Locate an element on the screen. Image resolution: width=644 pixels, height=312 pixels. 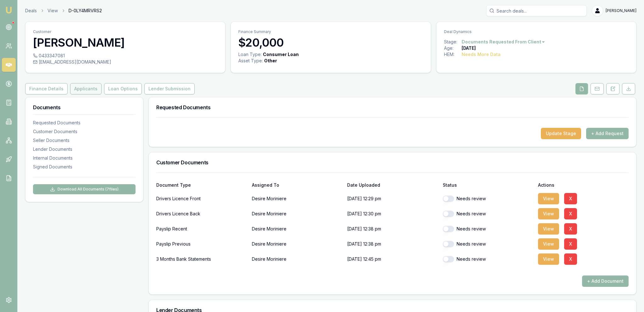
div: 0433347081 is located at coordinates (125, 56).